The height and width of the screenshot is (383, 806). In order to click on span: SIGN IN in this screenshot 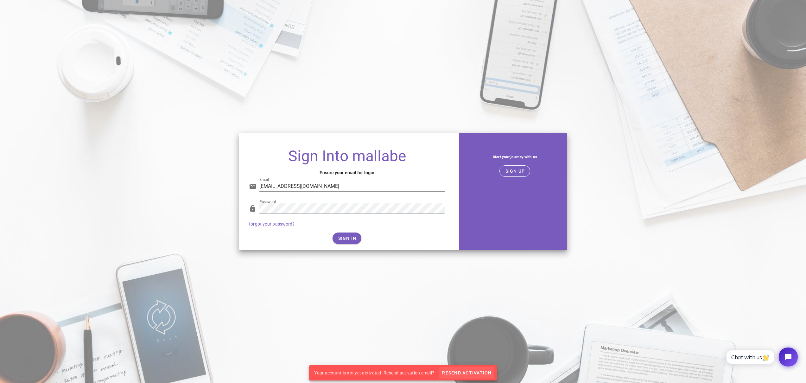, I will do `click(347, 238)`.